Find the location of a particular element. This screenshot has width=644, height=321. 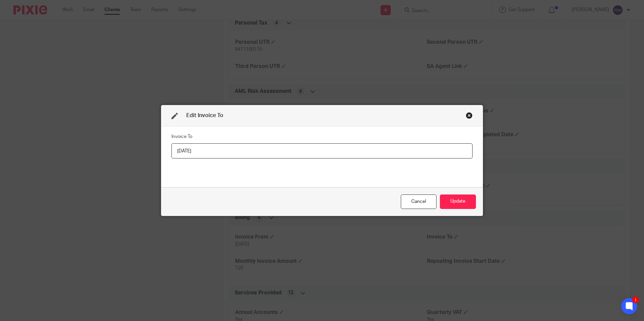

label: Invoice To is located at coordinates (182, 137).